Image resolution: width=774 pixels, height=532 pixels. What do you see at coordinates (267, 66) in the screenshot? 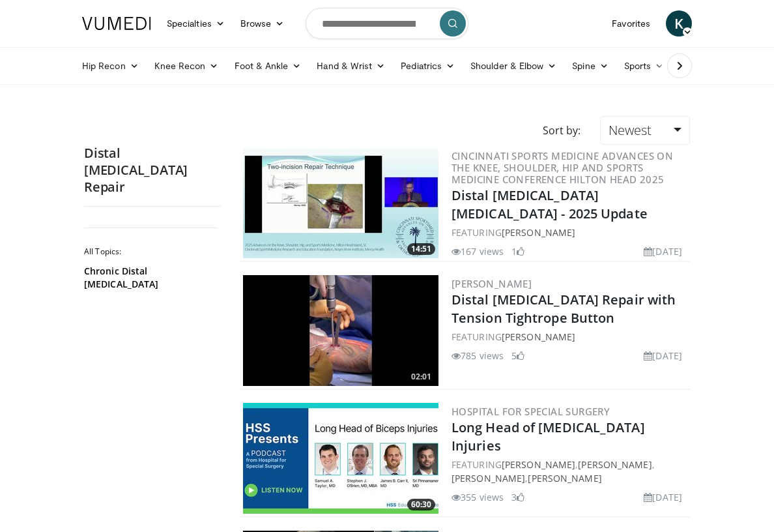
I see `a: Foot & Ankle` at bounding box center [267, 66].